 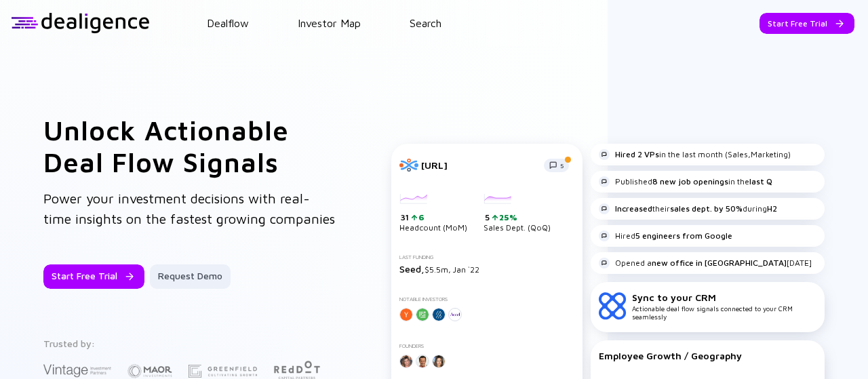 What do you see at coordinates (517, 218) in the screenshot?
I see `div: 5` at bounding box center [517, 218].